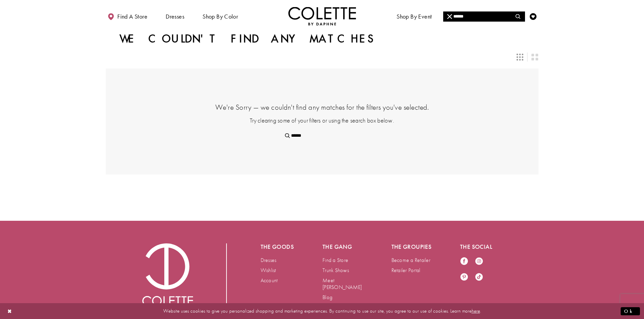 This screenshot has width=644, height=319. Describe the element at coordinates (322, 311) in the screenshot. I see `p: Website uses cookies to give you personalized shopping and marketing experiences. By continuing t...` at that location.